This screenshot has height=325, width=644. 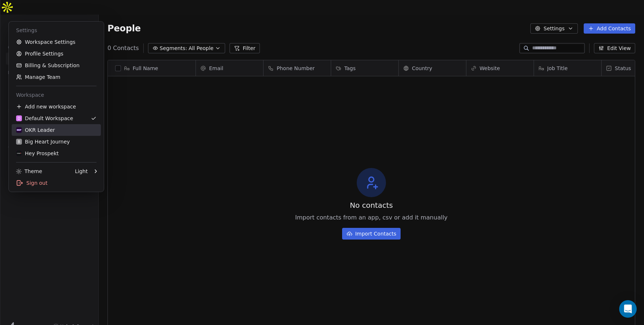 I want to click on img: Untitled%20design%20(5).png, so click(x=19, y=130).